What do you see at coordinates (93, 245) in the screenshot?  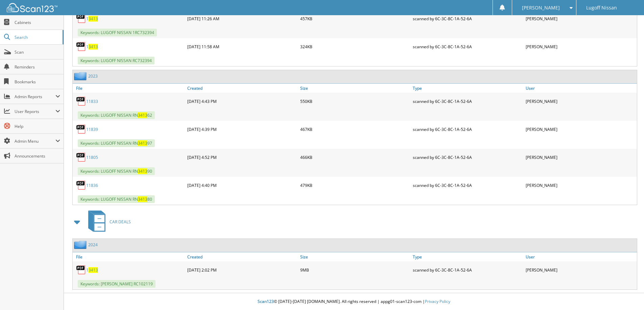 I see `a: 2024` at bounding box center [93, 245].